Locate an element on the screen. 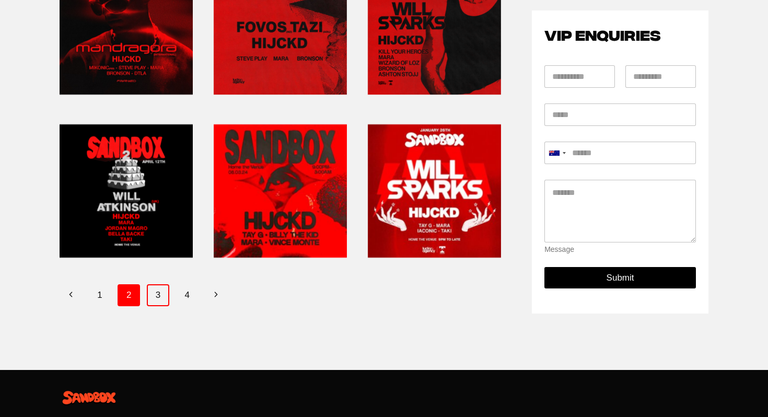 Image resolution: width=768 pixels, height=417 pixels. nav: Page navigation is located at coordinates (280, 295).